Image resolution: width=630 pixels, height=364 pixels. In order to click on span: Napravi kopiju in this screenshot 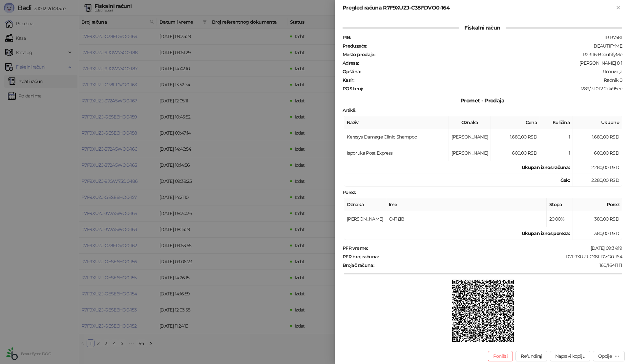, I will do `click(570, 356)`.